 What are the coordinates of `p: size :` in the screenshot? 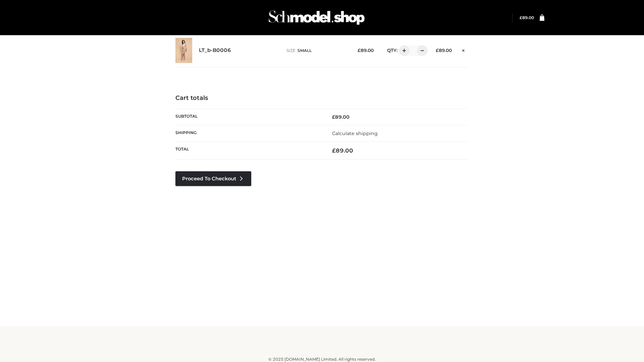 It's located at (317, 51).